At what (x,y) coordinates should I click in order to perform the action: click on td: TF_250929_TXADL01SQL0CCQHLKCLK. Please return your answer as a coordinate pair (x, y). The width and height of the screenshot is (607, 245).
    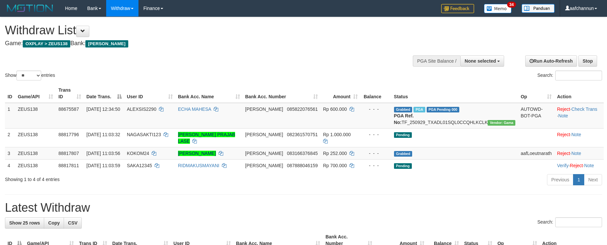
    Looking at the image, I should click on (454, 116).